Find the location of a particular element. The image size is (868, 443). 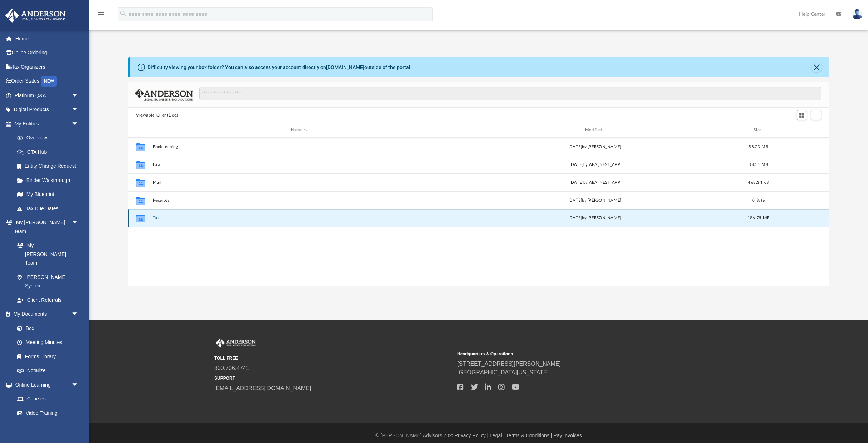

a: Terms & Conditions | is located at coordinates (529, 435).